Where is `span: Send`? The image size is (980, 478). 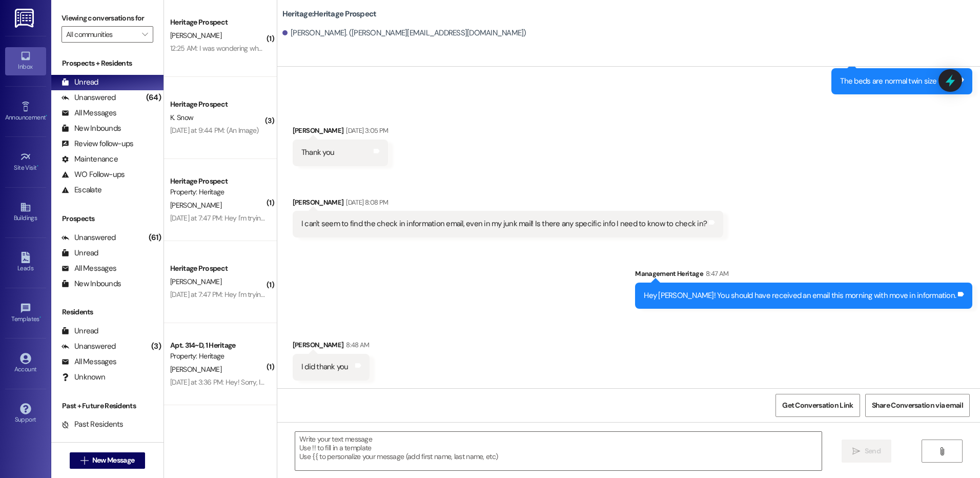 span: Send is located at coordinates (872, 451).